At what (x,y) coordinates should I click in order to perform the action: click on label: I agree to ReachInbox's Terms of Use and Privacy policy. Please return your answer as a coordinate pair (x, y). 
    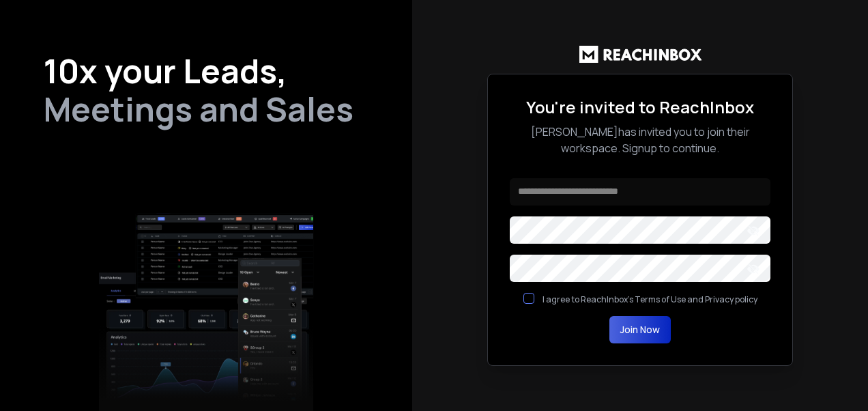
    Looking at the image, I should click on (650, 298).